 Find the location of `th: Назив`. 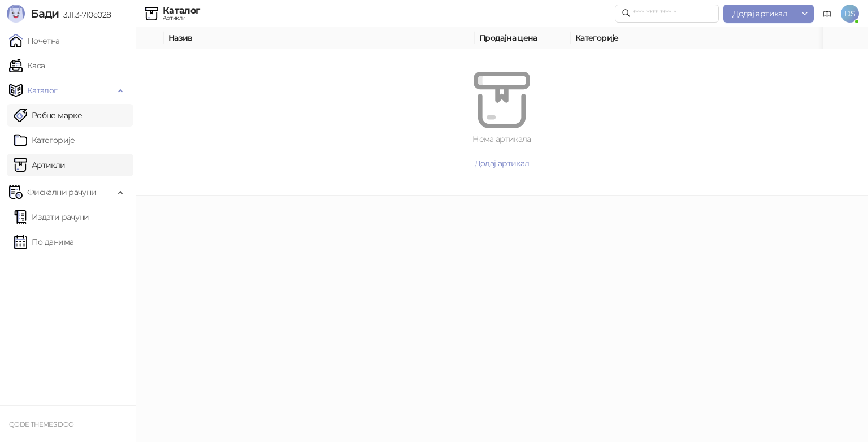

th: Назив is located at coordinates (319, 38).